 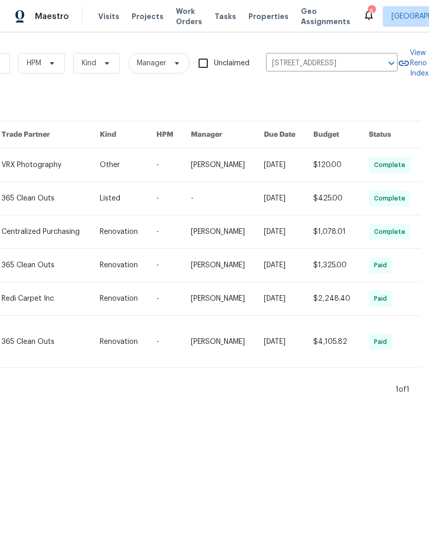 I want to click on td: Listed, so click(x=120, y=199).